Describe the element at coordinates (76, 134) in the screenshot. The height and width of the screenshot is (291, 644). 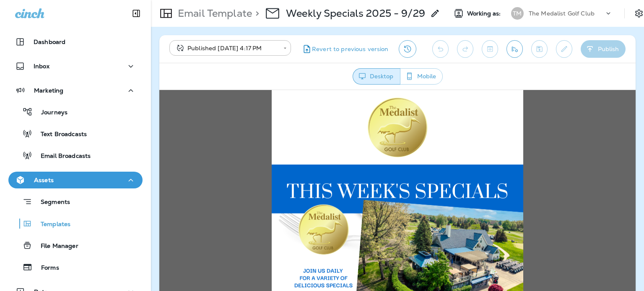
I see `button: Text Broadcasts` at that location.